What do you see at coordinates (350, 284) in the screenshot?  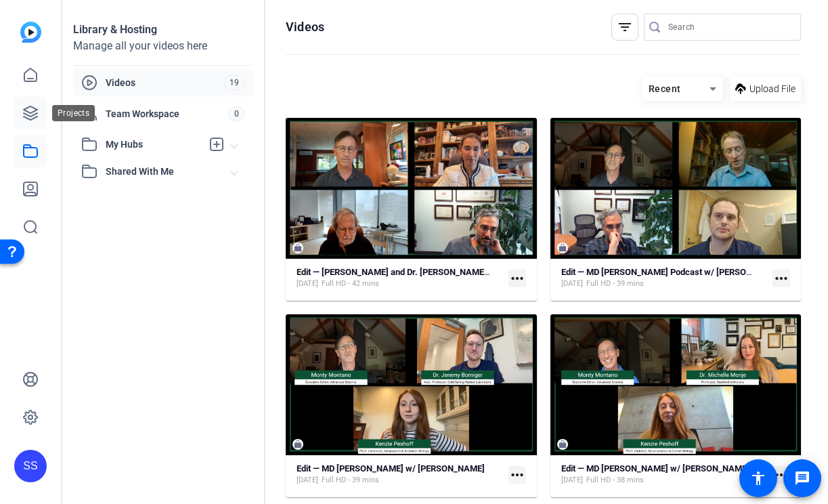 I see `span: Full HD - 42 mins` at bounding box center [350, 284].